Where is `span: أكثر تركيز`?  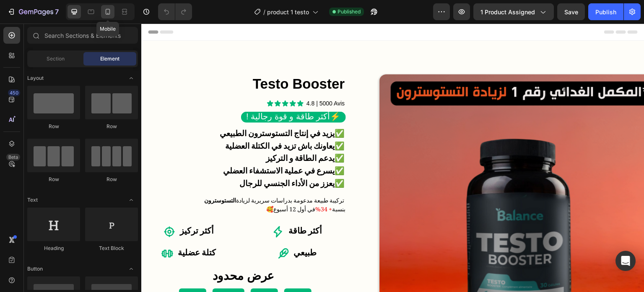
span: أكثر تركيز is located at coordinates (55, 208).